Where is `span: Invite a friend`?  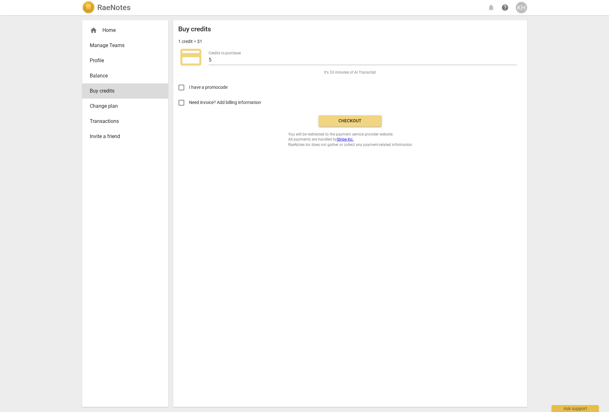
span: Invite a friend is located at coordinates (123, 137).